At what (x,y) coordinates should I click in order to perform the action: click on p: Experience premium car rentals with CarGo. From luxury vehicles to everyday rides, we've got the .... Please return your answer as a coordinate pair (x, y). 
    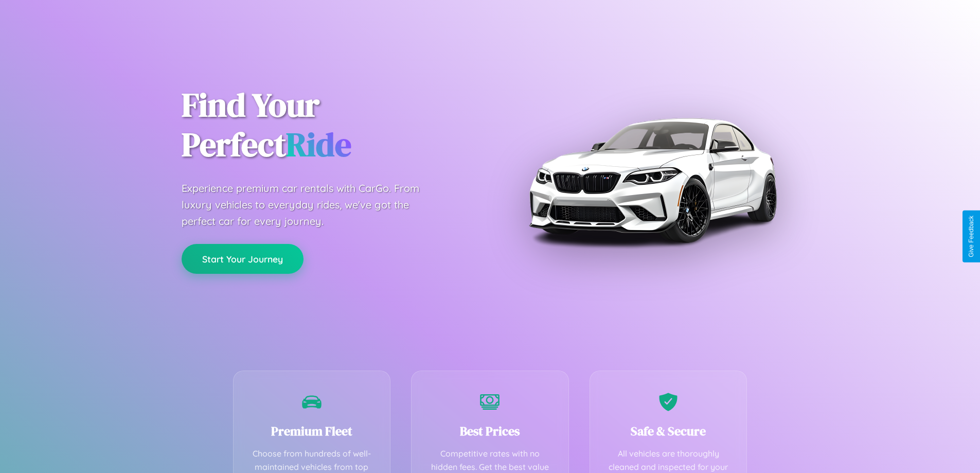
    Looking at the image, I should click on (310, 205).